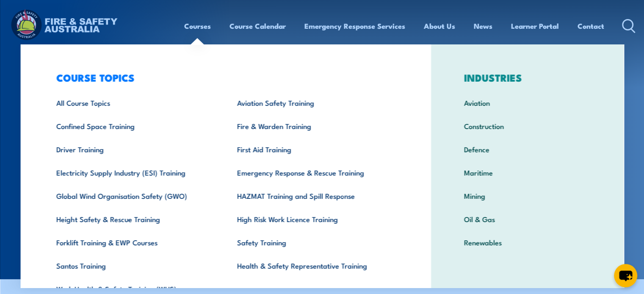  What do you see at coordinates (527, 218) in the screenshot?
I see `a: Oil & Gas` at bounding box center [527, 218].